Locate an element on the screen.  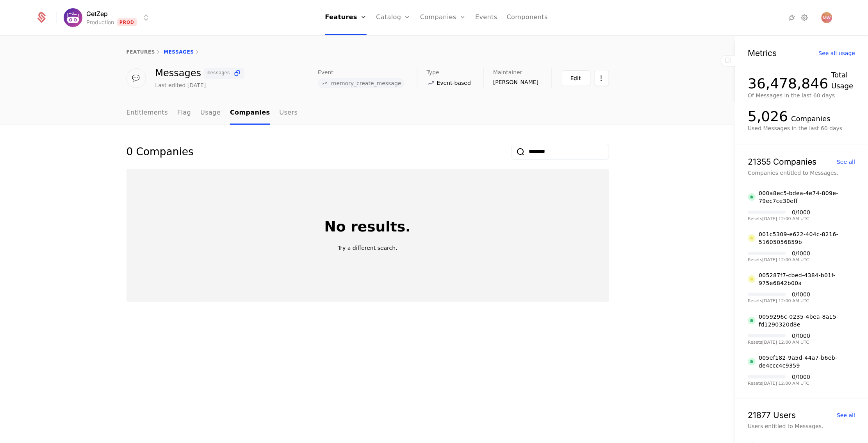
a: Users is located at coordinates (288, 113).